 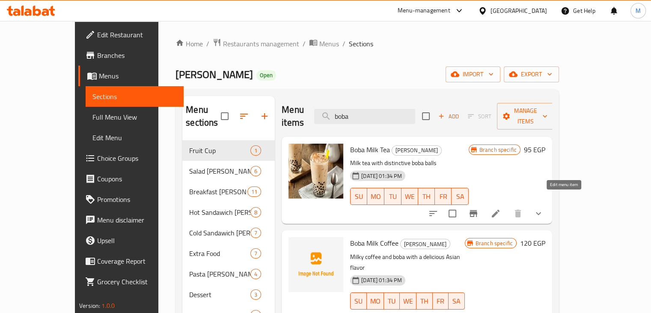 I want to click on span: export, so click(x=531, y=74).